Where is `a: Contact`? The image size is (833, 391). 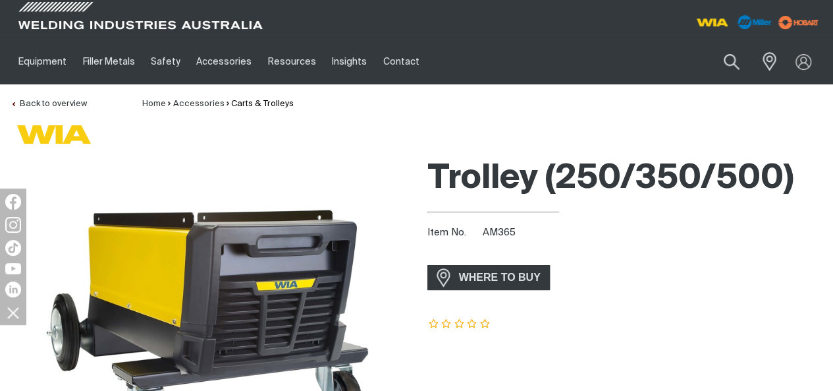 a: Contact is located at coordinates (401, 61).